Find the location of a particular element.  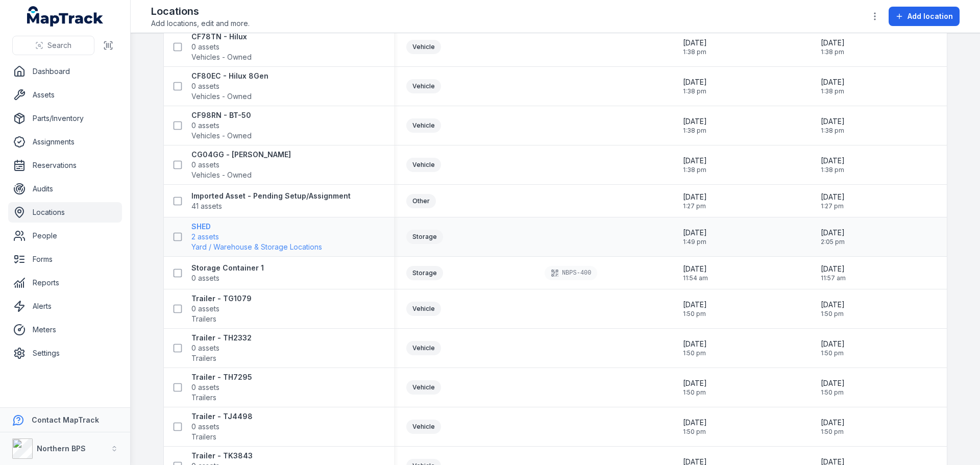

span: Search is located at coordinates (59, 45).